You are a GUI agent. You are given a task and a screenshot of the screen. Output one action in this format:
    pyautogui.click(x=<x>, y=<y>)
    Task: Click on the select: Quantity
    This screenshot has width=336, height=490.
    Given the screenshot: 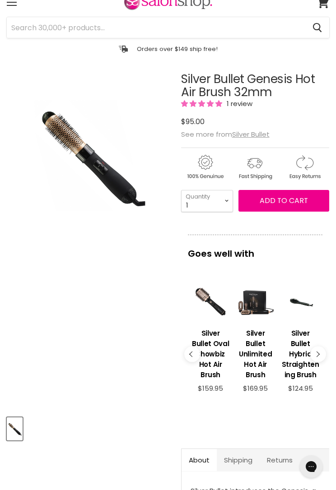 What is the action you would take?
    pyautogui.click(x=207, y=201)
    